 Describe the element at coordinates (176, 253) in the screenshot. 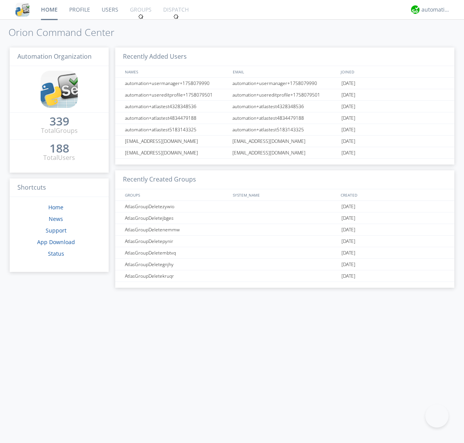

I see `div: AtlasGroupDeletembtvq` at that location.